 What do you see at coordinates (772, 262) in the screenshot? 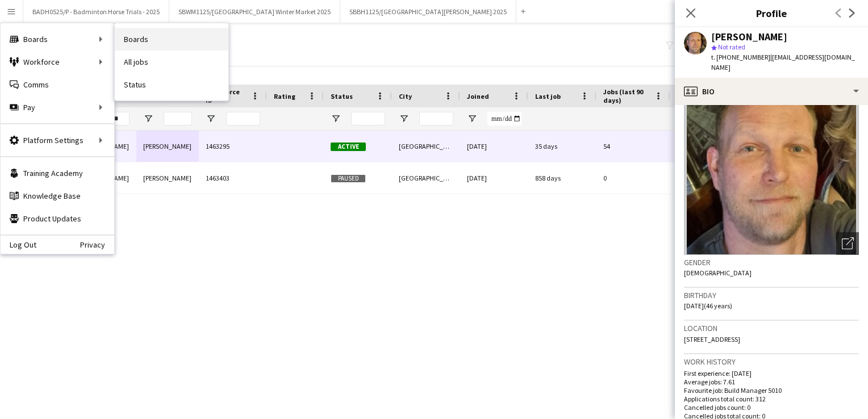
I see `h3: Gender` at bounding box center [772, 262].